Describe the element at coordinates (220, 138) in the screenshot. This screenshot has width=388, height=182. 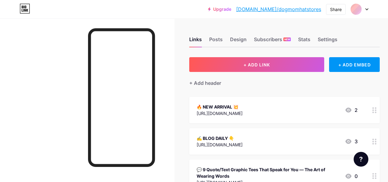
I see `div: ✍ BLOG DAILY 👇` at that location.